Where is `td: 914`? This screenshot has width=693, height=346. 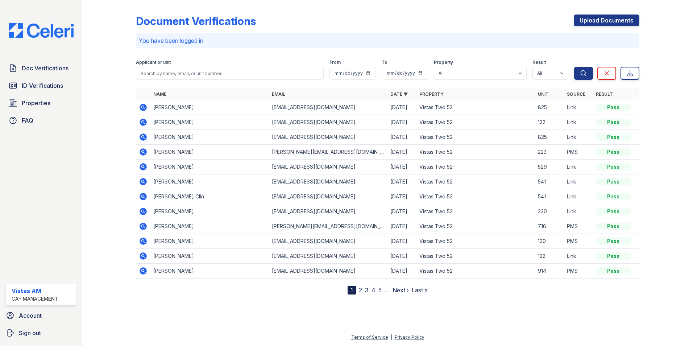 td: 914 is located at coordinates (549, 271).